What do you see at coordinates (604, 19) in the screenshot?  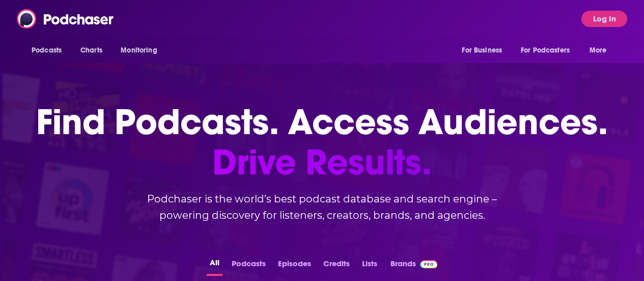 I see `button: Log In` at bounding box center [604, 19].